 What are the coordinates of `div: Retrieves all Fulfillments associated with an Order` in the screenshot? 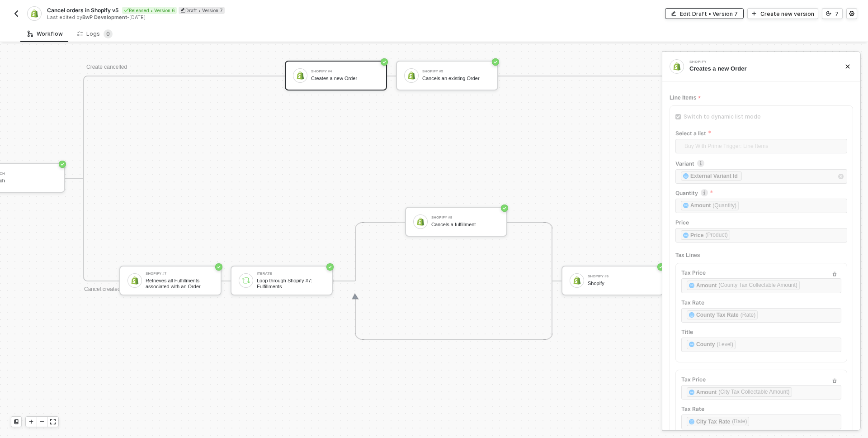 It's located at (180, 283).